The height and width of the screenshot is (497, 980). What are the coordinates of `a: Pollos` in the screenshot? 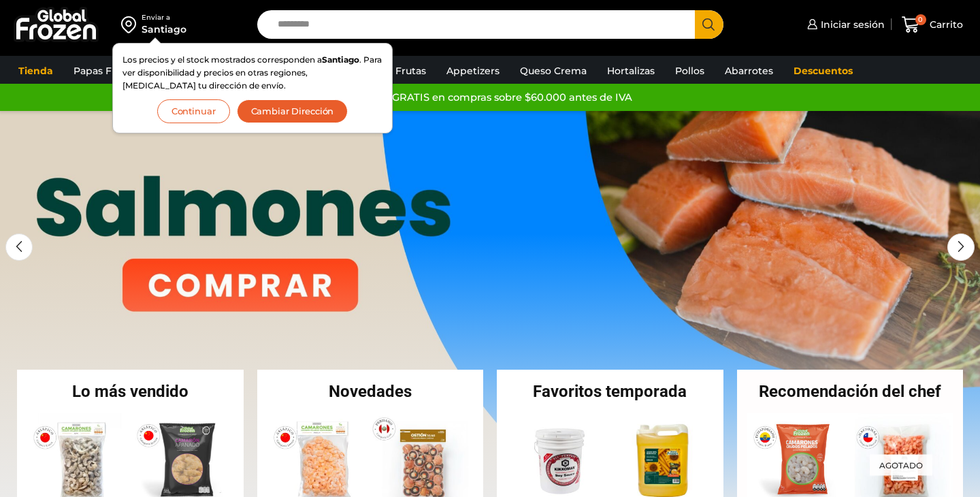 It's located at (689, 71).